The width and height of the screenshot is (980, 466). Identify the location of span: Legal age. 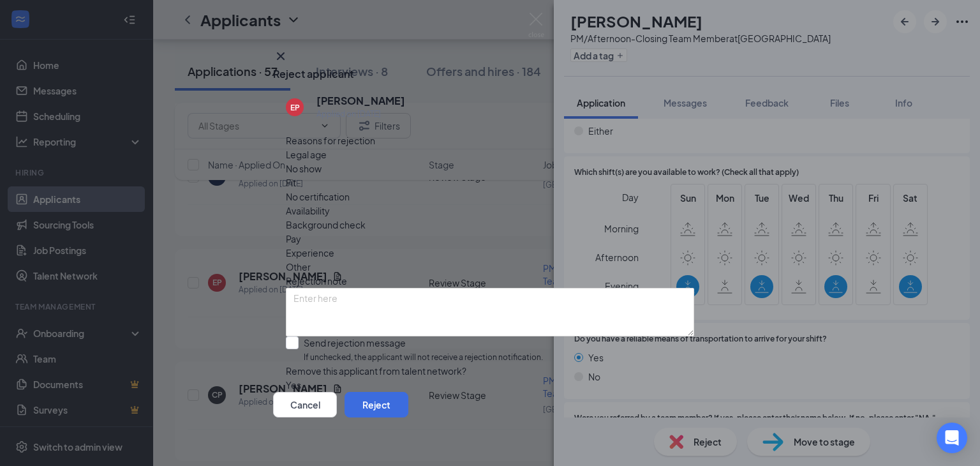
(306, 155).